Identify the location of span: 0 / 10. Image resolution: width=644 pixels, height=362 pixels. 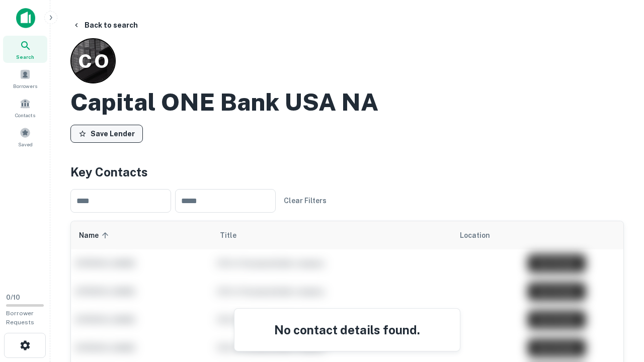
(13, 297).